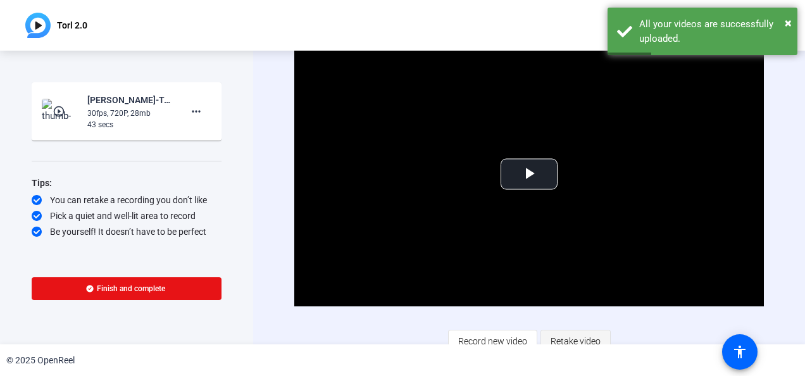  What do you see at coordinates (787, 23) in the screenshot?
I see `button: Close` at bounding box center [787, 23].